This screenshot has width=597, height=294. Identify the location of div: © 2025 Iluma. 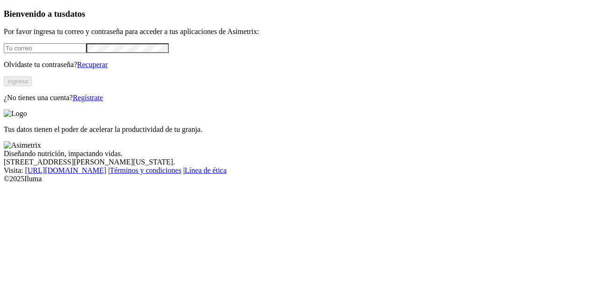
(299, 179).